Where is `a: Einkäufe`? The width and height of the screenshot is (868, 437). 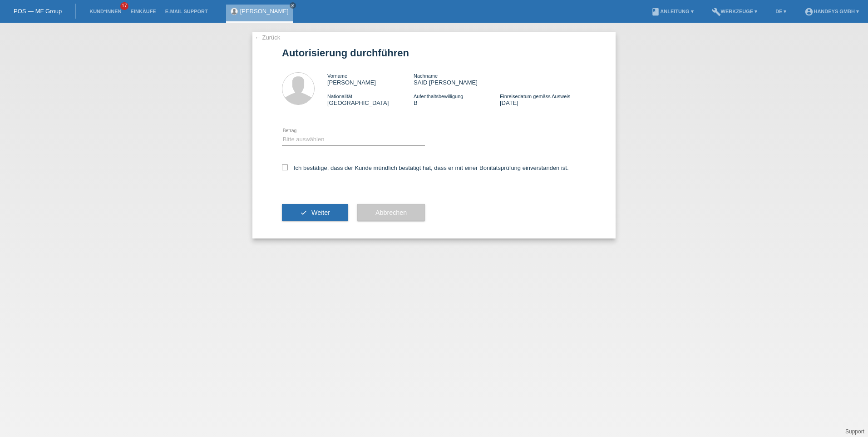 a: Einkäufe is located at coordinates (143, 11).